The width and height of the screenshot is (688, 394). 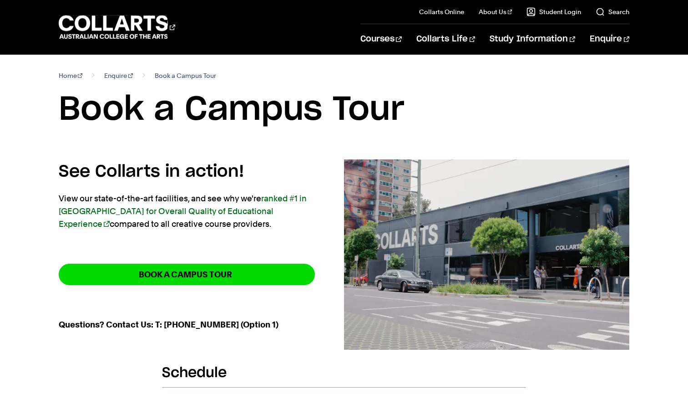 What do you see at coordinates (381, 39) in the screenshot?
I see `a: Courses` at bounding box center [381, 39].